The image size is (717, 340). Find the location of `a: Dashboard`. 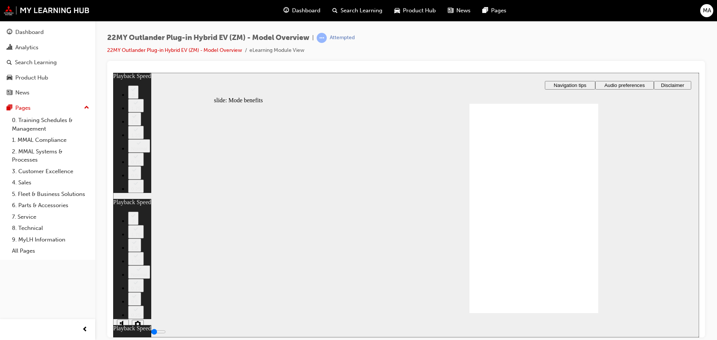

a: Dashboard is located at coordinates (47, 32).